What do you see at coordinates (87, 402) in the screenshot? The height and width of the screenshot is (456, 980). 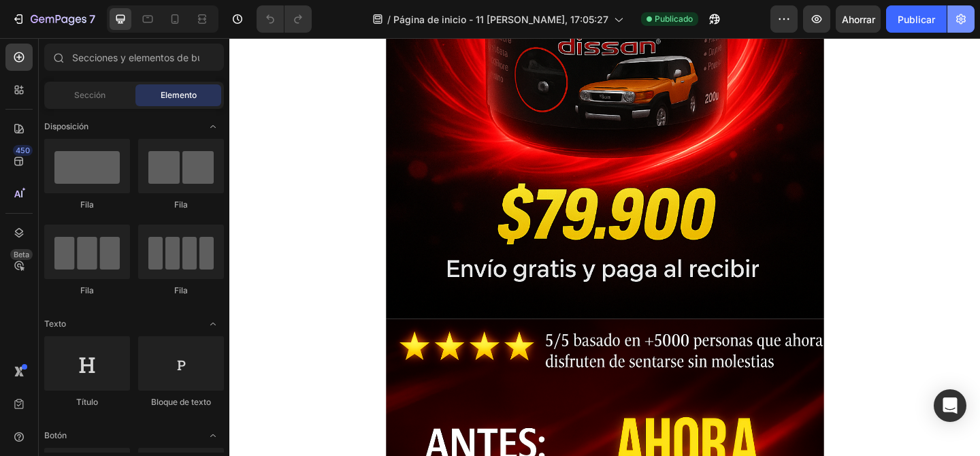 I see `font: Título` at bounding box center [87, 402].